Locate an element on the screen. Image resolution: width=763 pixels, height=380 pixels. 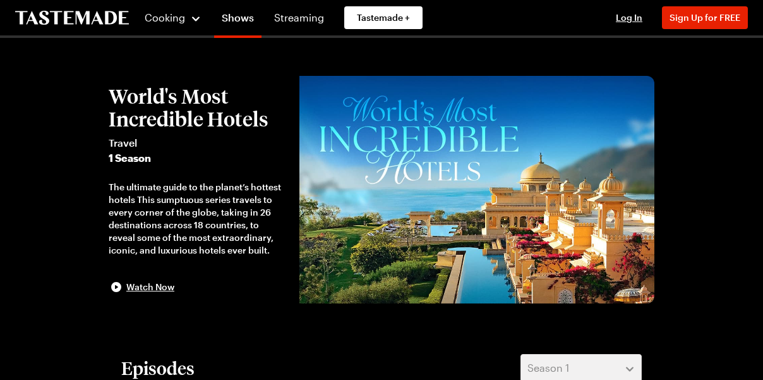
span: 1 Season is located at coordinates (198, 158).